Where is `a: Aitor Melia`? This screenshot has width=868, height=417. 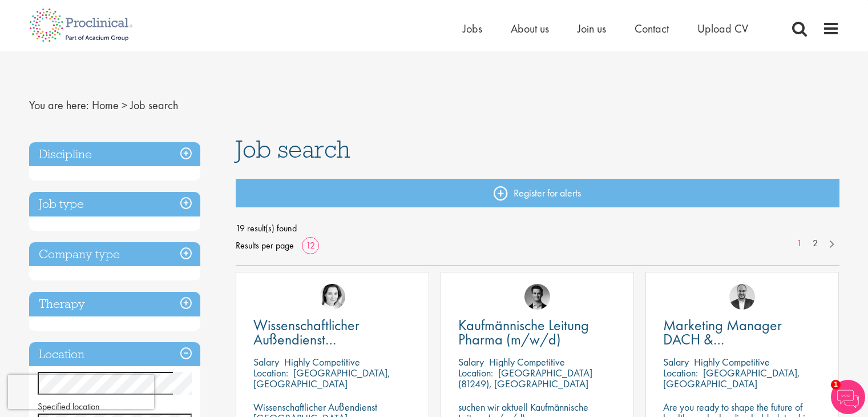
a: Aitor Melia is located at coordinates (742, 296).